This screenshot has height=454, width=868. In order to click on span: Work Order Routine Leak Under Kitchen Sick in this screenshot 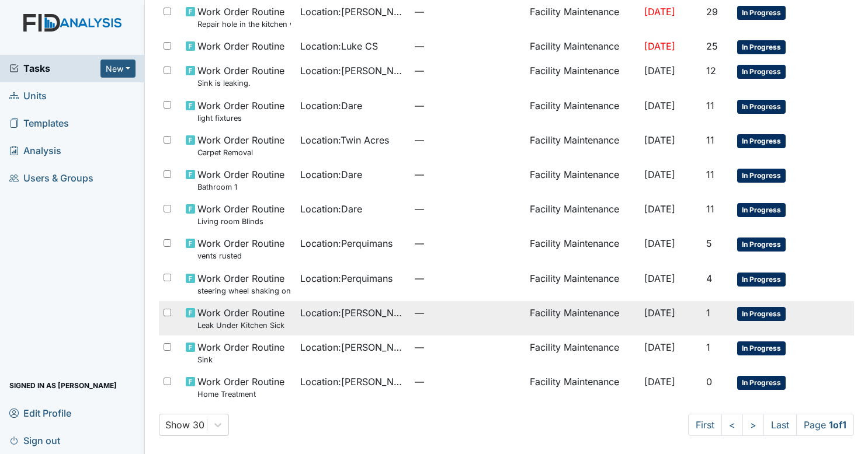, I will do `click(241, 318)`.